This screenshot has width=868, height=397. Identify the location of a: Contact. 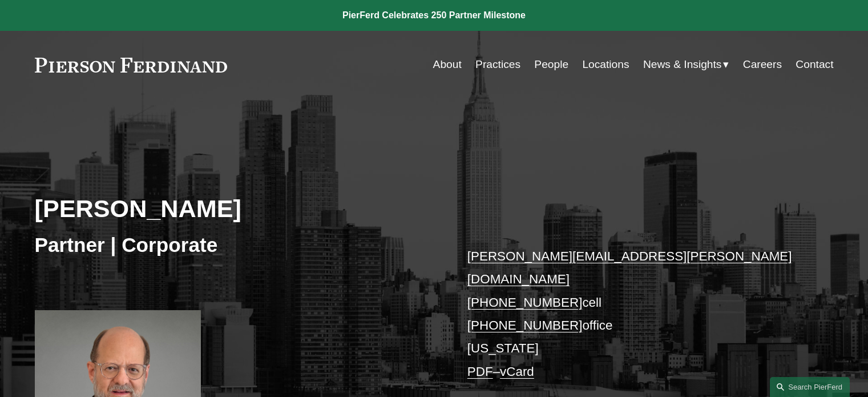
(814, 65).